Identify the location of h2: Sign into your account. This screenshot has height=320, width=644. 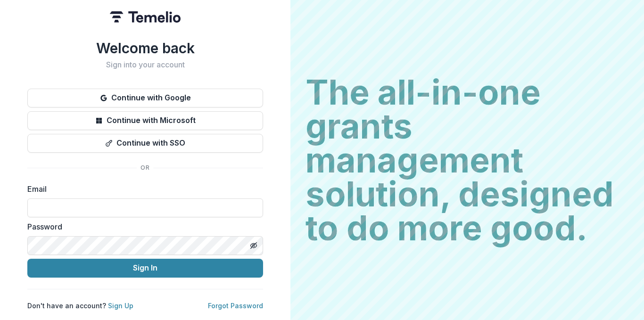
(145, 64).